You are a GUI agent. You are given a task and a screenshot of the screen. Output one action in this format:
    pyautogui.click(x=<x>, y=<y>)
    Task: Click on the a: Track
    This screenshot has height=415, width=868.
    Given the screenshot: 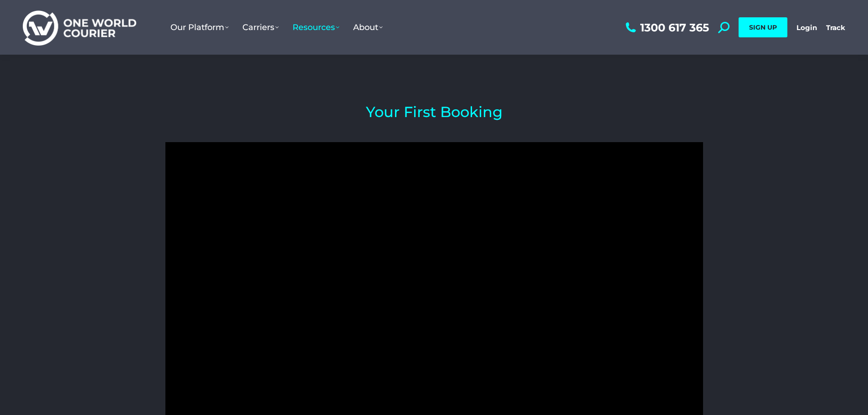 What is the action you would take?
    pyautogui.click(x=835, y=27)
    